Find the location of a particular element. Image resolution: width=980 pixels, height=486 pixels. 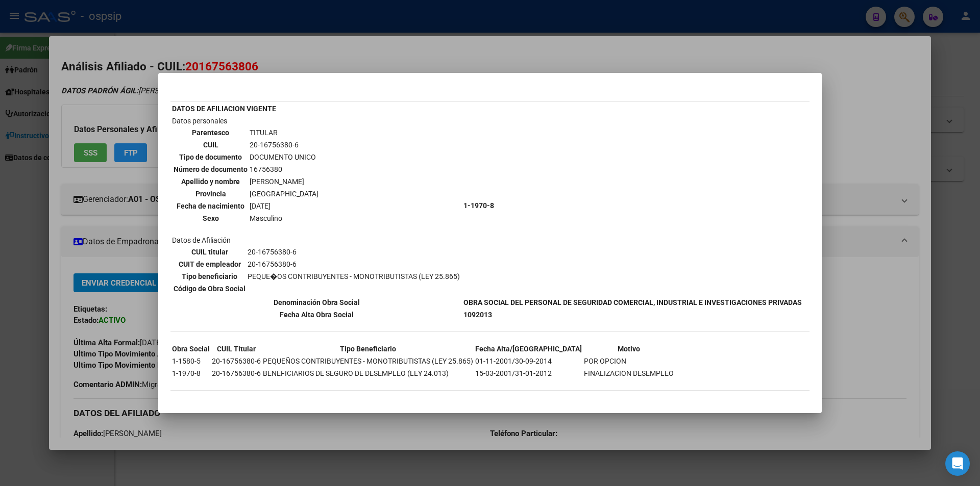

th: Obra Social is located at coordinates (191, 349).